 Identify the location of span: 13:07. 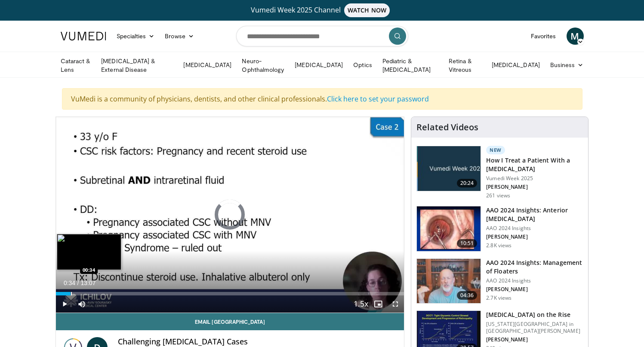
(88, 283).